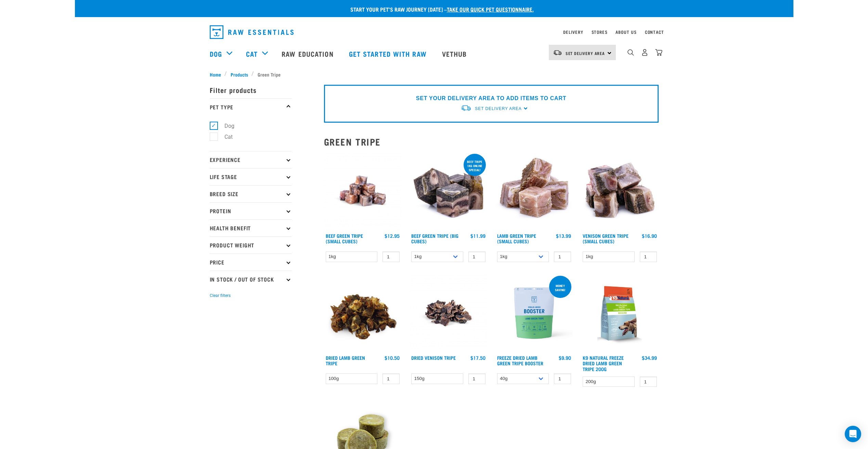 Image resolution: width=868 pixels, height=449 pixels. I want to click on a: About Us, so click(626, 32).